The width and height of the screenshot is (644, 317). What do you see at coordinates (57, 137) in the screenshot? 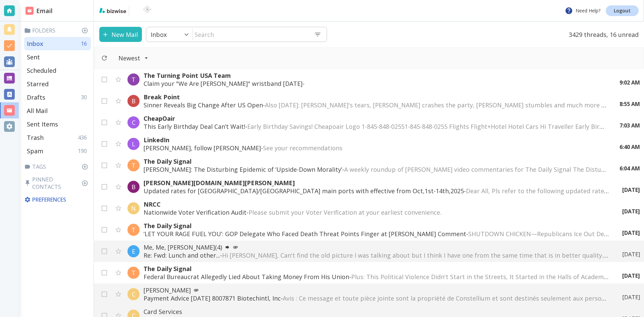
I see `div: Trash436` at bounding box center [57, 137].